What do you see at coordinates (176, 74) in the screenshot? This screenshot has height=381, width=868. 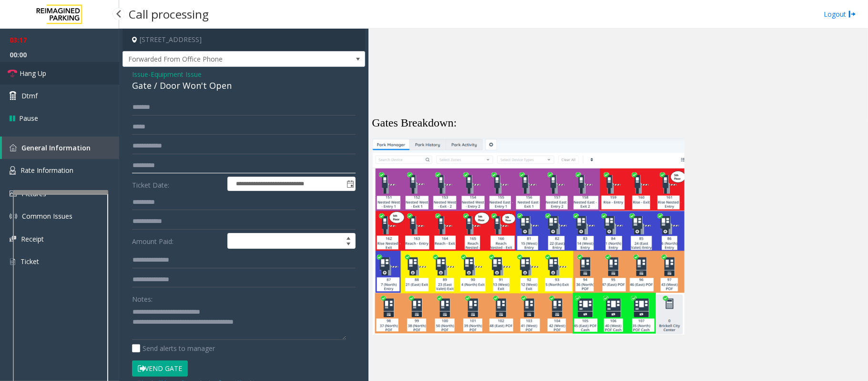 I see `span: Equipment Issue` at bounding box center [176, 74].